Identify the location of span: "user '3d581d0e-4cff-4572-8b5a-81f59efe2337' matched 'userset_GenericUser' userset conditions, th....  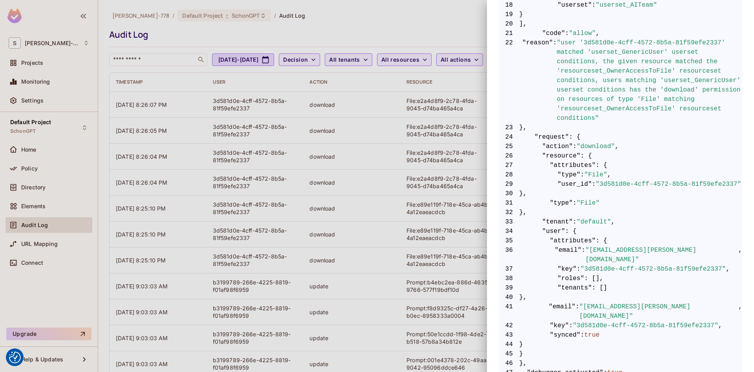
(650, 81).